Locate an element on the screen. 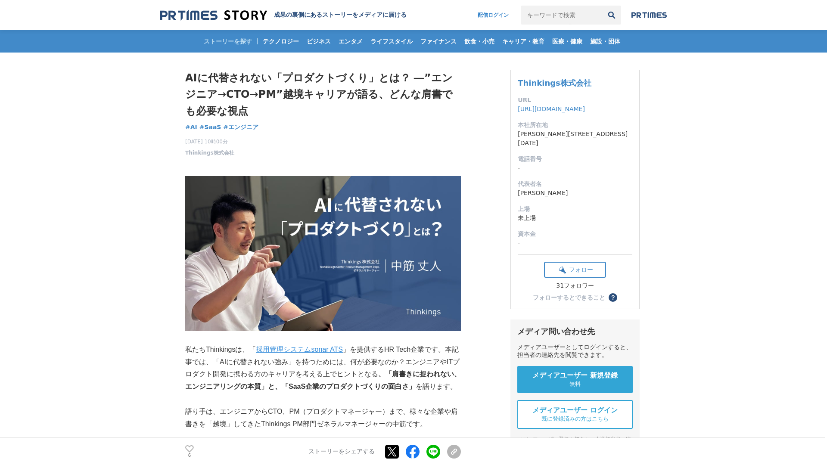  span: 施設・団体 is located at coordinates (605, 41).